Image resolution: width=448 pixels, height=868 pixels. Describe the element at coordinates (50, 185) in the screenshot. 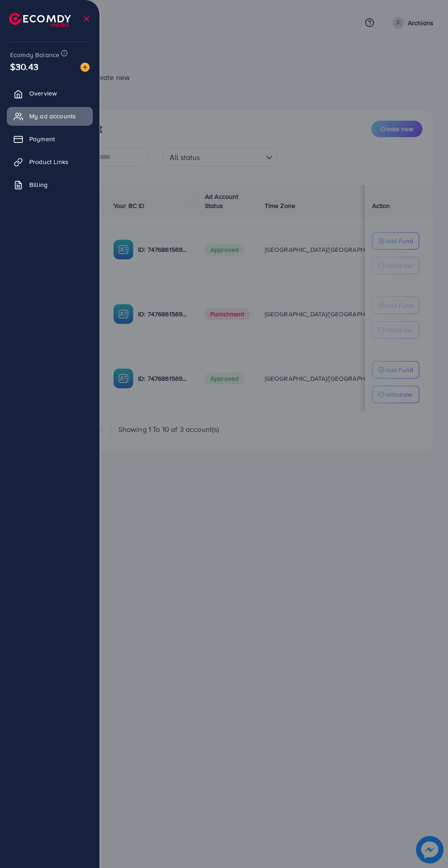

I see `a: Billing` at that location.